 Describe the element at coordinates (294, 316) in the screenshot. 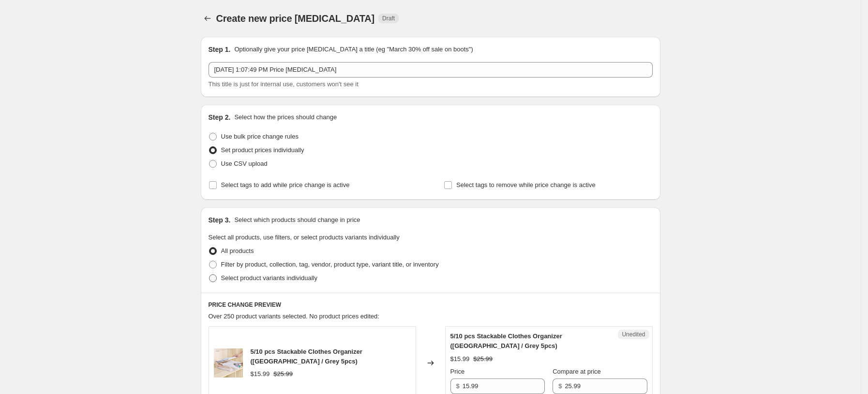

I see `span: Over 250 product variants selected. No product prices edited:` at that location.